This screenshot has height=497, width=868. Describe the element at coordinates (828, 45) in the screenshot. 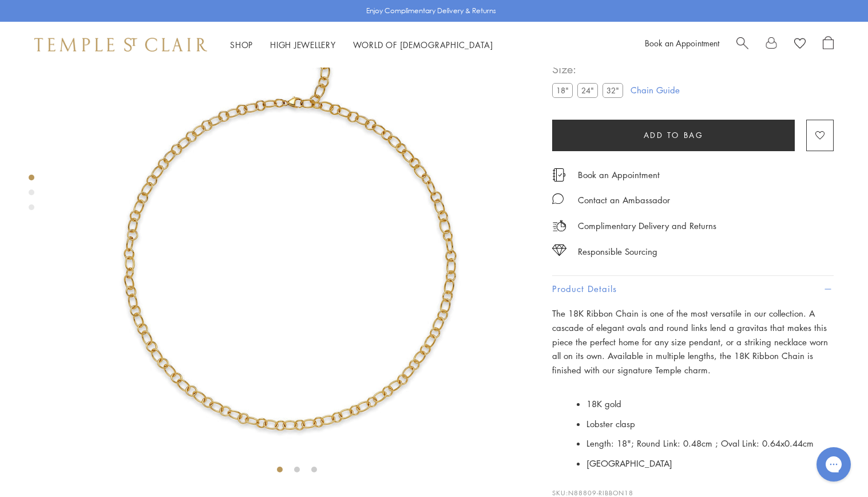

I see `a: Open Shopping Bag` at that location.